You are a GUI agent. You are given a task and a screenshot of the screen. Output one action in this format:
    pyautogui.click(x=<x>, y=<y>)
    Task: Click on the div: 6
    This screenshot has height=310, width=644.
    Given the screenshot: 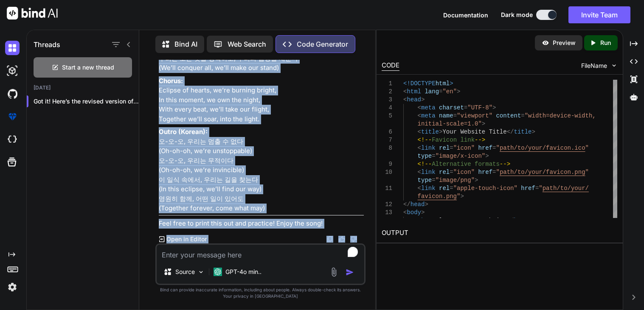 What is the action you would take?
    pyautogui.click(x=387, y=132)
    